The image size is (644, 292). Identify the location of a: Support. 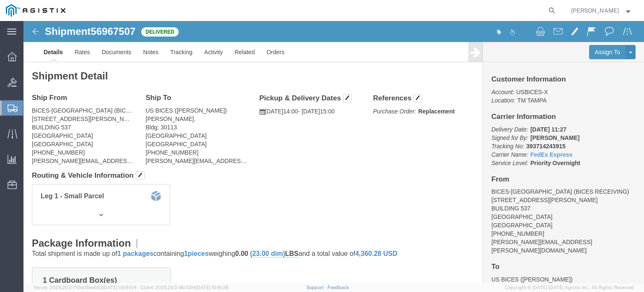
(317, 287).